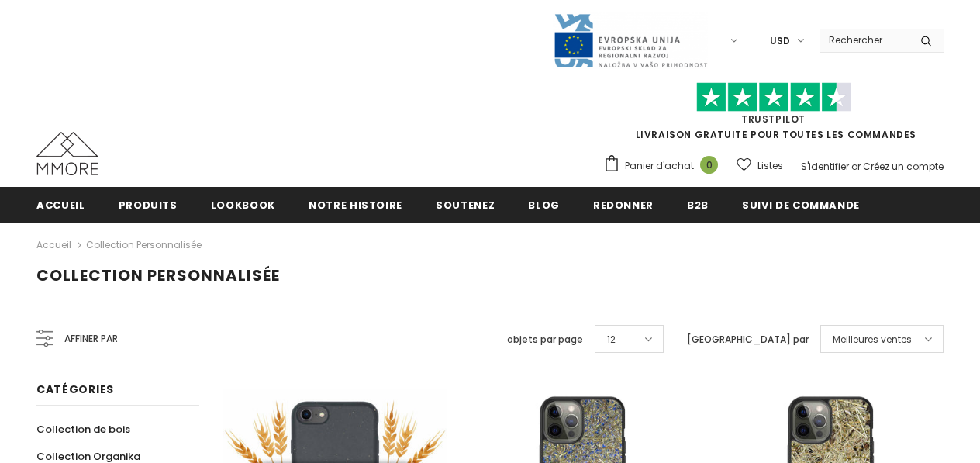 The height and width of the screenshot is (463, 980). Describe the element at coordinates (659, 166) in the screenshot. I see `span: Panier d'achat` at that location.